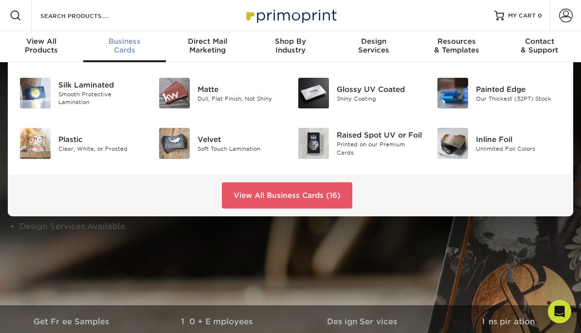 This screenshot has height=333, width=581. Describe the element at coordinates (539, 46) in the screenshot. I see `div: & Support` at that location.